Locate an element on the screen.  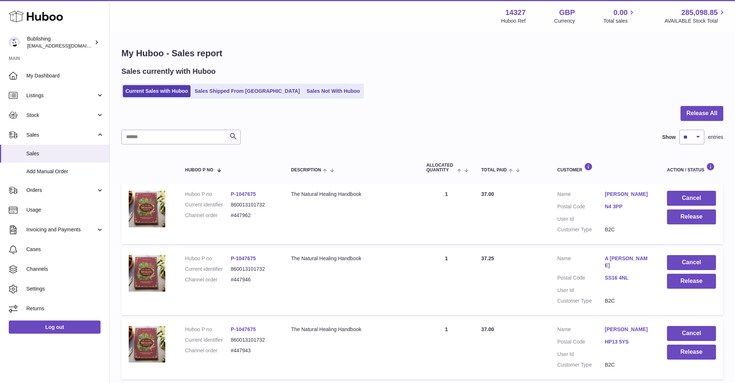
span: Invoicing and Payments is located at coordinates (61, 230).